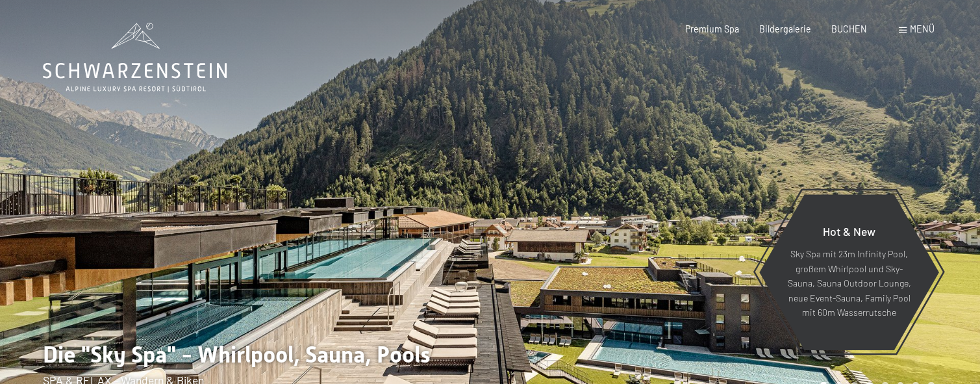  I want to click on span: Hot & New, so click(848, 231).